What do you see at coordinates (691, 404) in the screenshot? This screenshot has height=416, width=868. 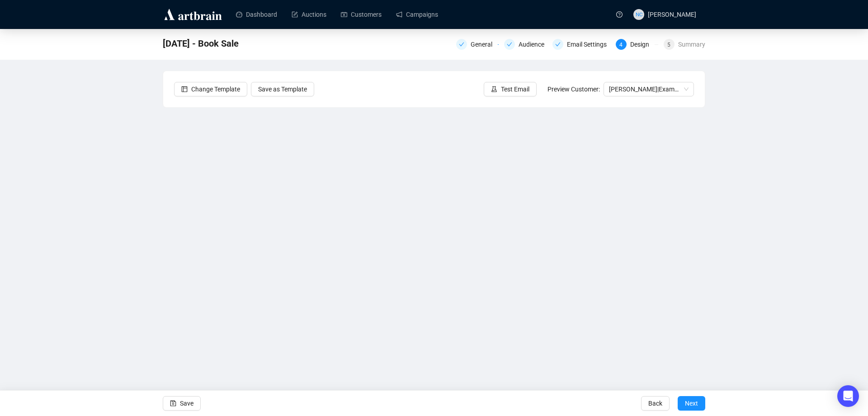 I see `span: Next` at bounding box center [691, 404].